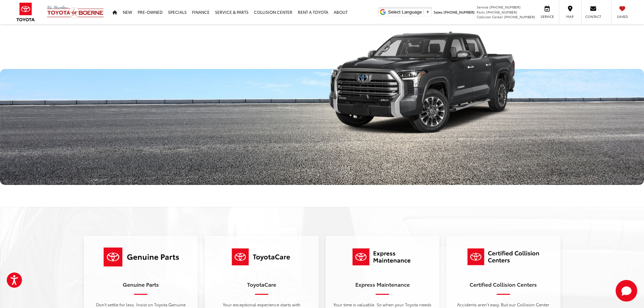 The image size is (644, 308). What do you see at coordinates (570, 17) in the screenshot?
I see `span: Map` at bounding box center [570, 17].